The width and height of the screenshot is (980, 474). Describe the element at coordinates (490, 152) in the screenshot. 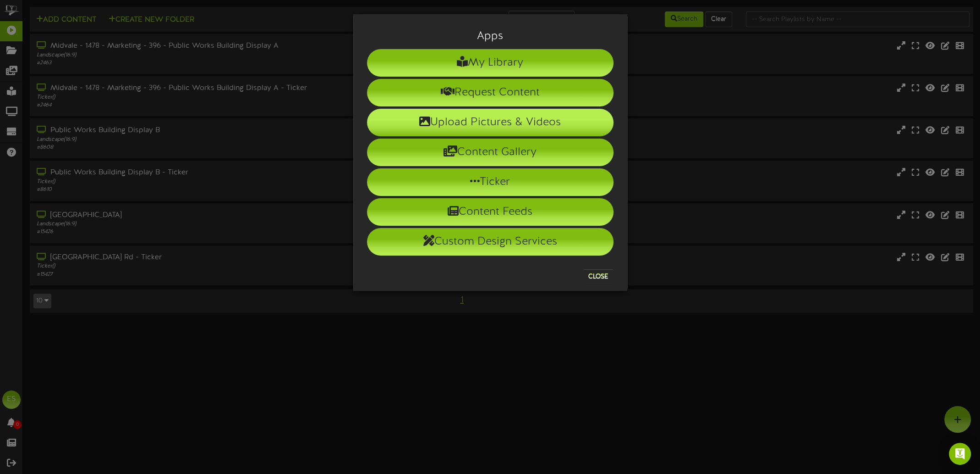

I see `li: Content Gallery` at that location.